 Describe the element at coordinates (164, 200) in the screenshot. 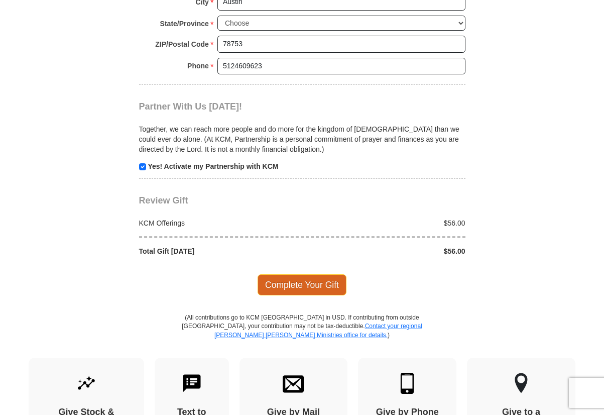

I see `span: Review Gift` at that location.